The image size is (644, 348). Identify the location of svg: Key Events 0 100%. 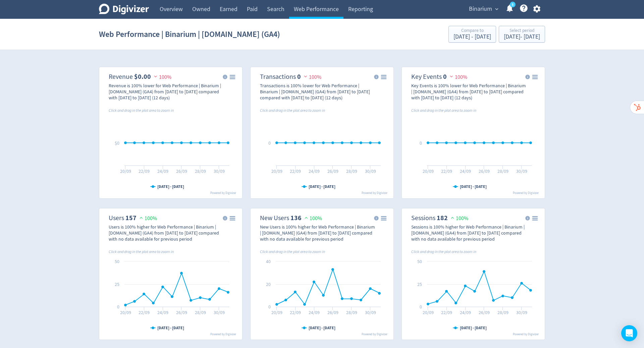
(473, 133).